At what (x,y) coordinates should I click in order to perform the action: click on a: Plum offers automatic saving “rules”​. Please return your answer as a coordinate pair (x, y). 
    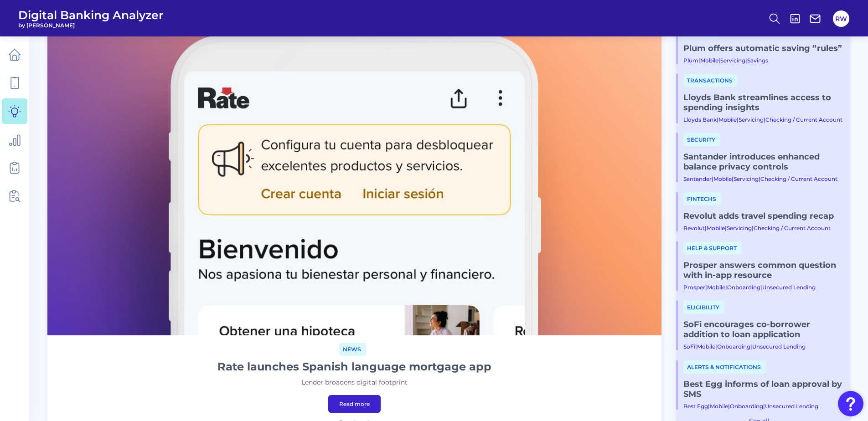
    Looking at the image, I should click on (763, 48).